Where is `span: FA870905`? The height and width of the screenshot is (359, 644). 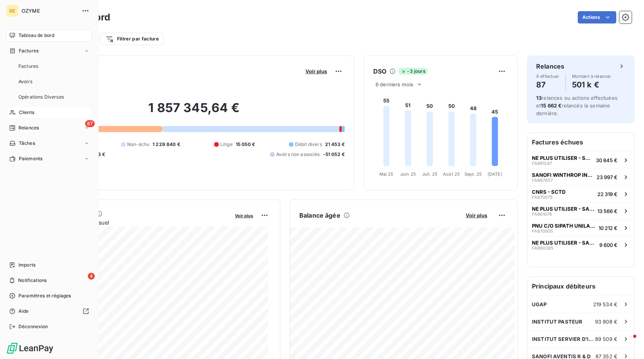
span: FA870905 is located at coordinates (542, 231).